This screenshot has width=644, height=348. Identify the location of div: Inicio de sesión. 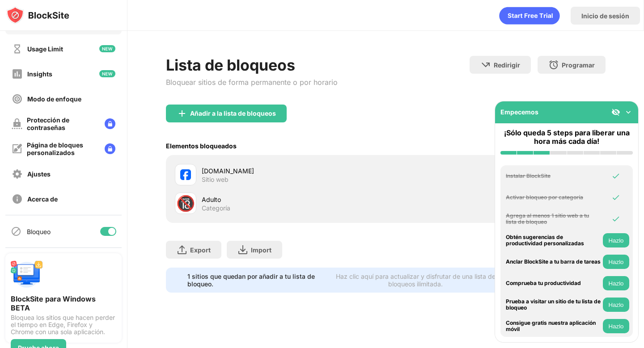
(605, 16).